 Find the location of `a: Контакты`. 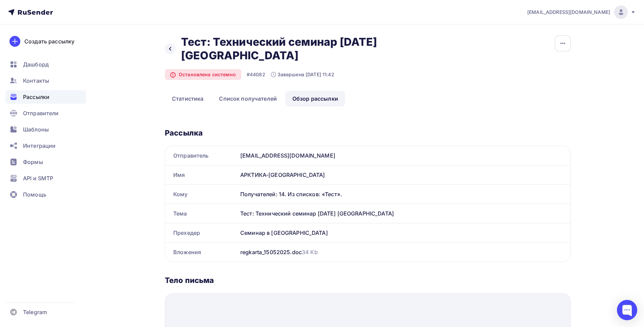

a: Контакты is located at coordinates (46, 80).